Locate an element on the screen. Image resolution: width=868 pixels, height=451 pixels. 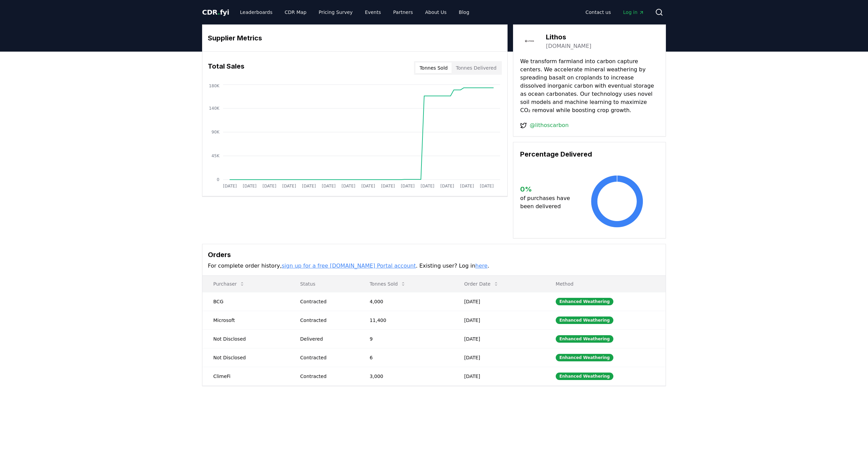
h3: Percentage Delivered is located at coordinates (589, 154).